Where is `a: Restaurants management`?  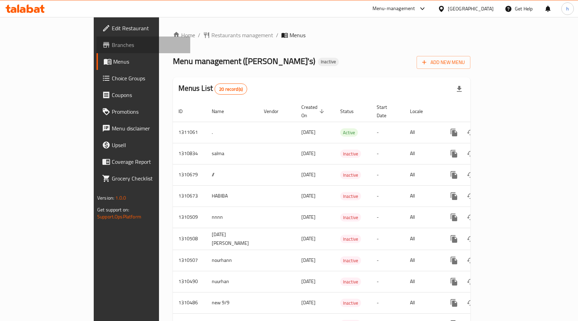 a: Restaurants management is located at coordinates (238, 35).